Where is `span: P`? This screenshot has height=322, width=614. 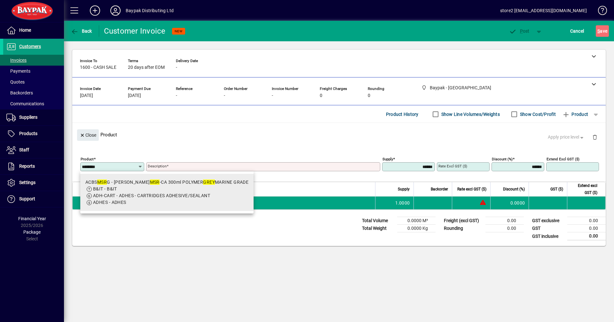
span: P is located at coordinates (521, 31).